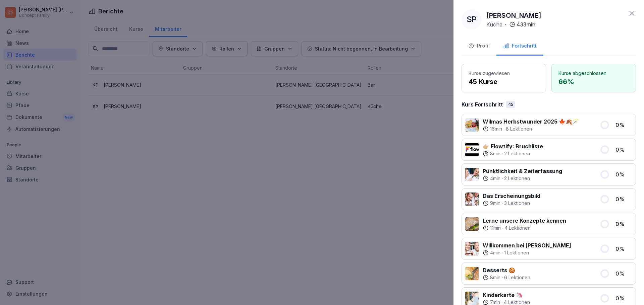 This screenshot has height=305, width=644. I want to click on p: 45 Kurse, so click(504, 82).